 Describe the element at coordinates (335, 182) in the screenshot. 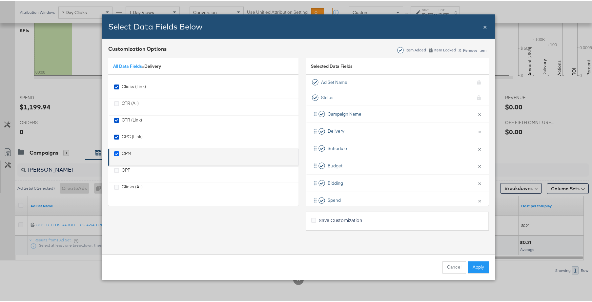

I see `span: Bidding` at that location.